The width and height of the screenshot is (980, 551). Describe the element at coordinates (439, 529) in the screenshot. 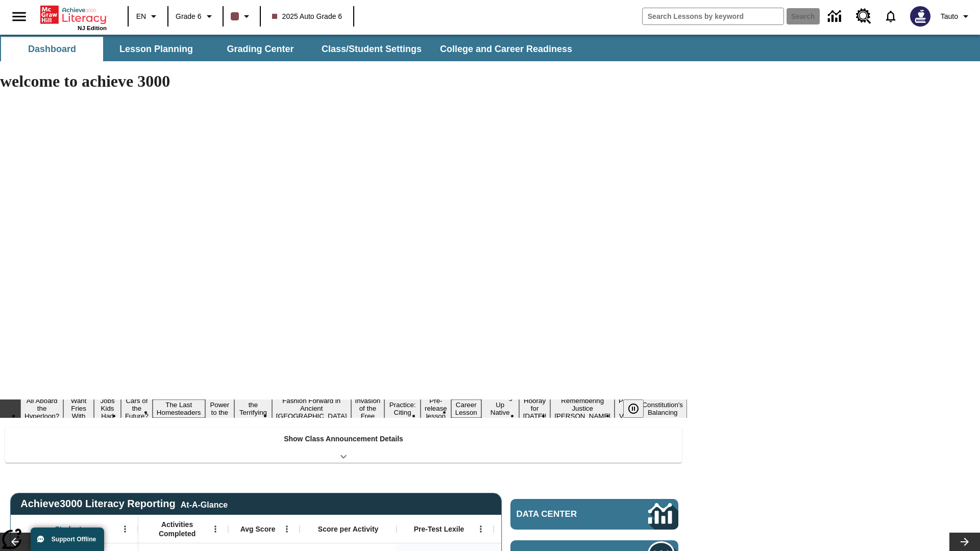

I see `span: Pre-Test Lexile` at that location.